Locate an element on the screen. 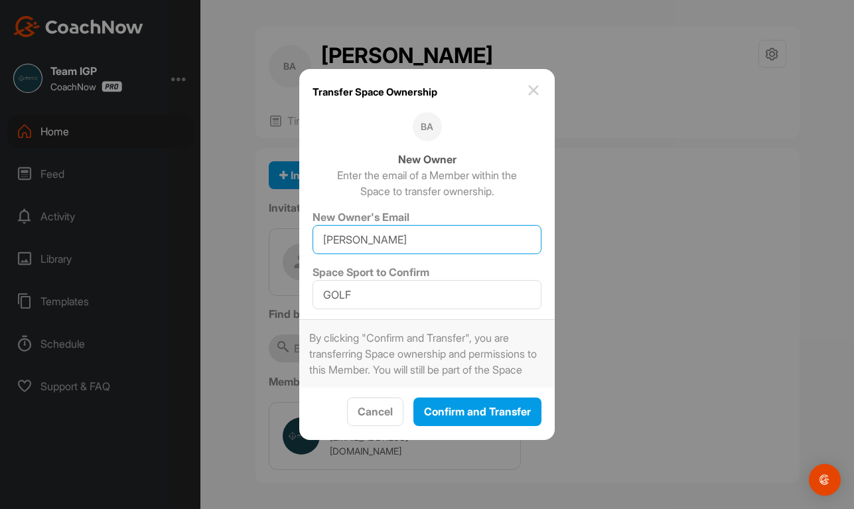  h1: Transfer Space Ownership is located at coordinates (375, 92).